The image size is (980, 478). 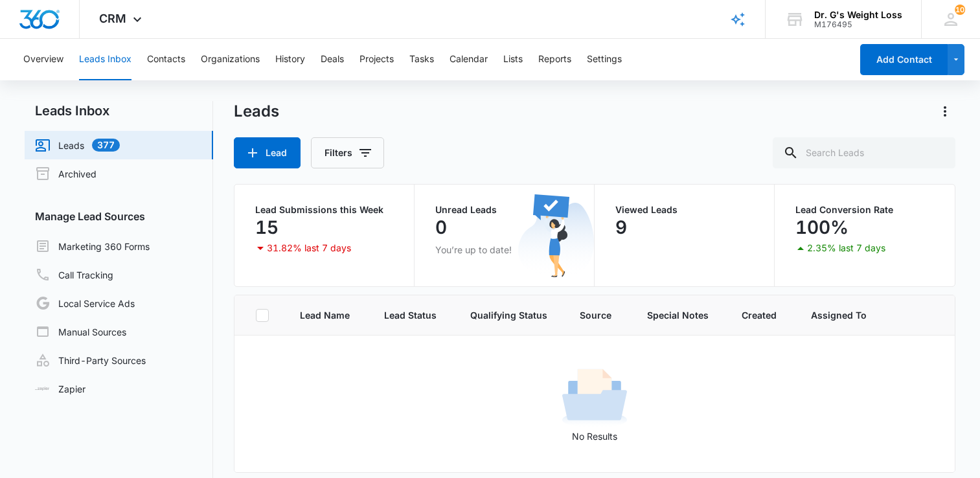 What do you see at coordinates (113, 18) in the screenshot?
I see `span: CRM` at bounding box center [113, 18].